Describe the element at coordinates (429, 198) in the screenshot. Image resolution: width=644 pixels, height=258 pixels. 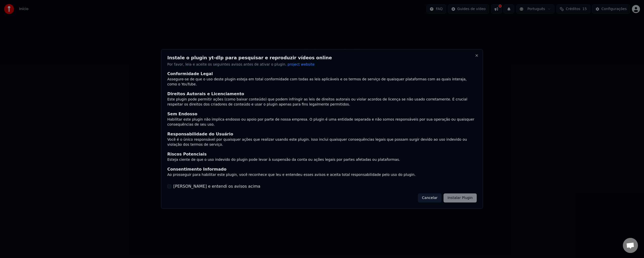
I see `button: Cancelar` at that location.